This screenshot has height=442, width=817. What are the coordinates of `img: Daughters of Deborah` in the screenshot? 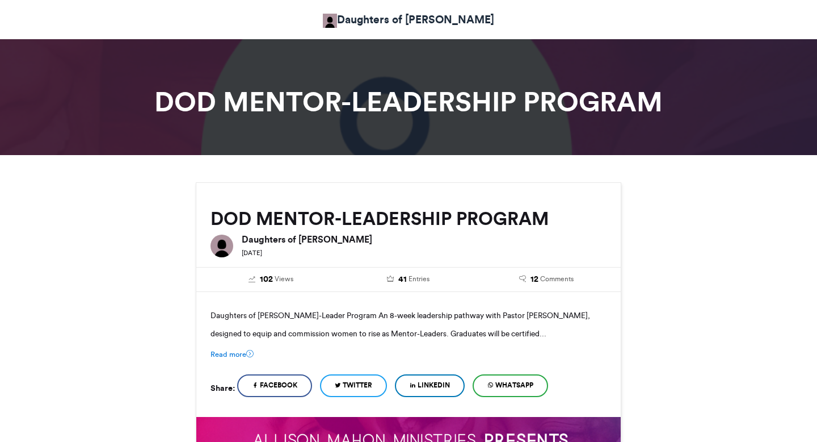 It's located at (222, 246).